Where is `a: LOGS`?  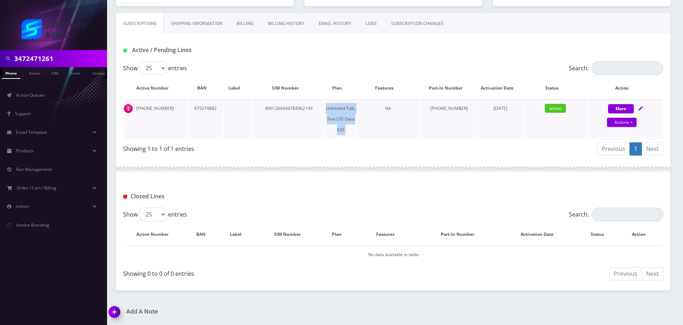
a: LOGS is located at coordinates (371, 24).